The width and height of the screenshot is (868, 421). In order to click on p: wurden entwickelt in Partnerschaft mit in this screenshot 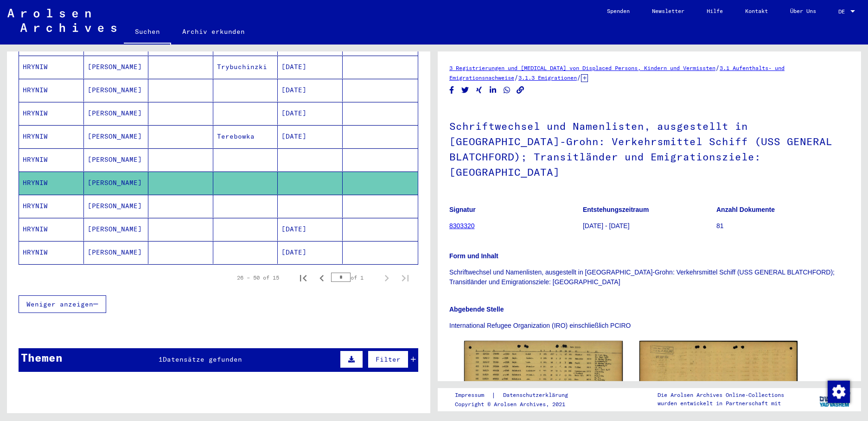, I will do `click(721, 403)`.